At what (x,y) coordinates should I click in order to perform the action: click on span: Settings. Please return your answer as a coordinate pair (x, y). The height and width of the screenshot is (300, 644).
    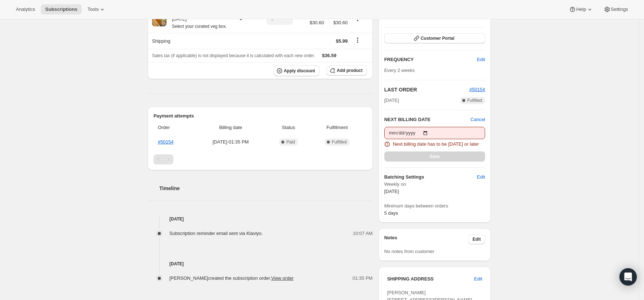
    Looking at the image, I should click on (619, 10).